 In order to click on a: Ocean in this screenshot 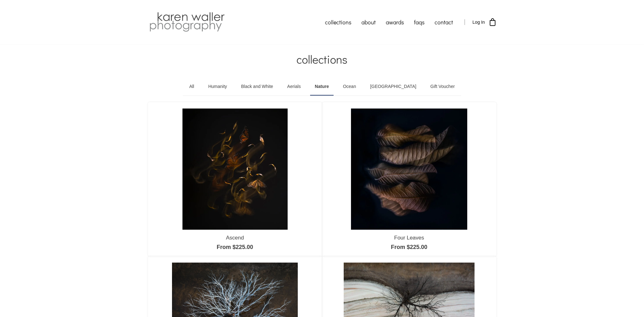, I will do `click(349, 87)`.